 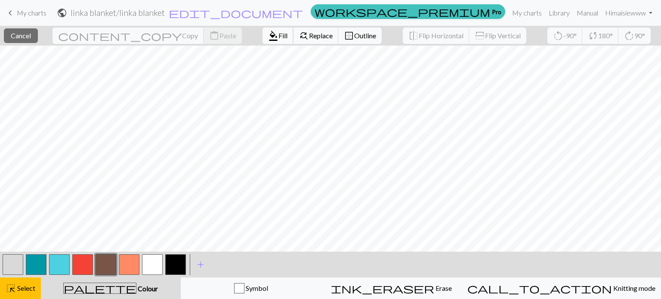 I want to click on span: palette, so click(x=100, y=288).